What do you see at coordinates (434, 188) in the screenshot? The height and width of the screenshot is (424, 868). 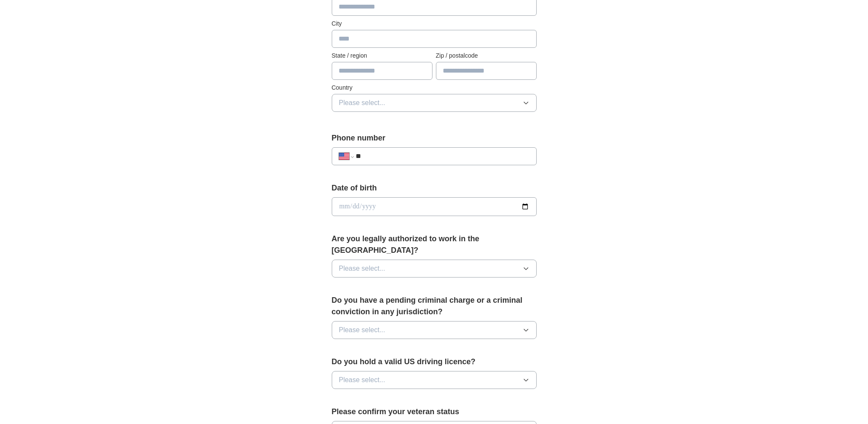 I see `label: Date of birth` at bounding box center [434, 188].